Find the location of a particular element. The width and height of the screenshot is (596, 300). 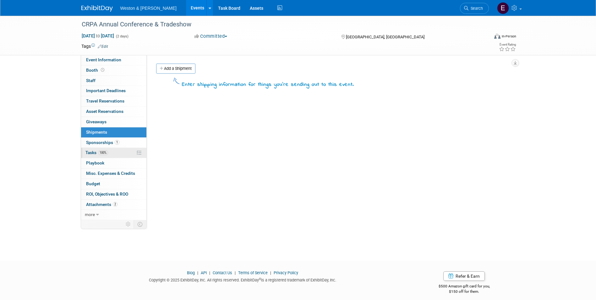

td: Toggle Event Tabs is located at coordinates (140, 224).